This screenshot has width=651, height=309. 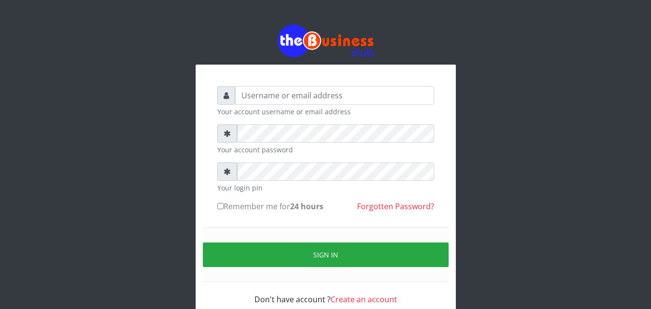 What do you see at coordinates (396, 206) in the screenshot?
I see `a: Forgotten Password?` at bounding box center [396, 206].